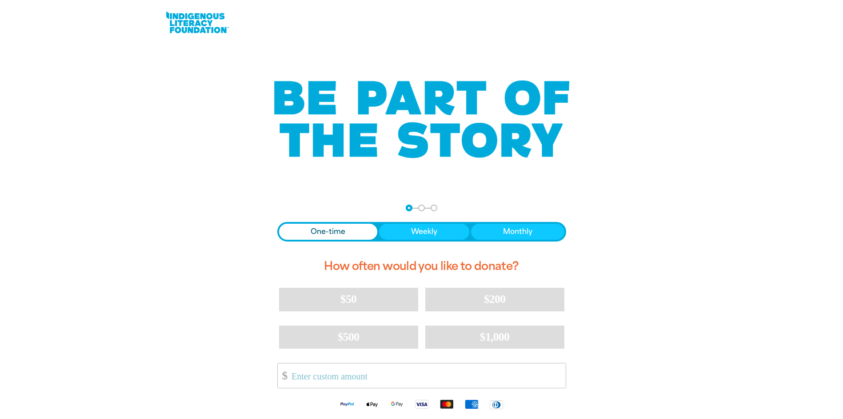  What do you see at coordinates (421, 208) in the screenshot?
I see `button: Navigate to step 2 of 3 to enter your details` at bounding box center [421, 208].